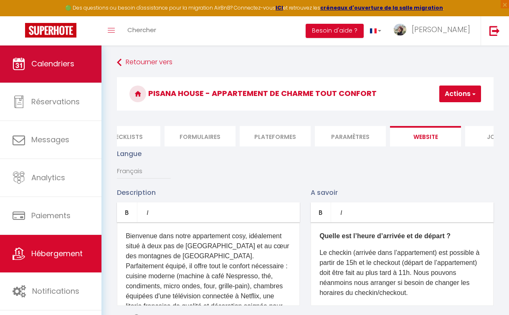 The image size is (509, 315). What do you see at coordinates (51, 30) in the screenshot?
I see `img: Super Booking` at bounding box center [51, 30].